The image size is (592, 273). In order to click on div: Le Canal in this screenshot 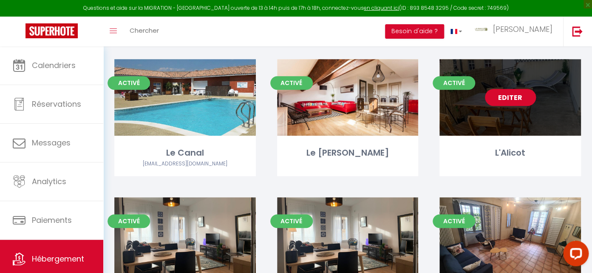, I will do `click(185, 152)`.